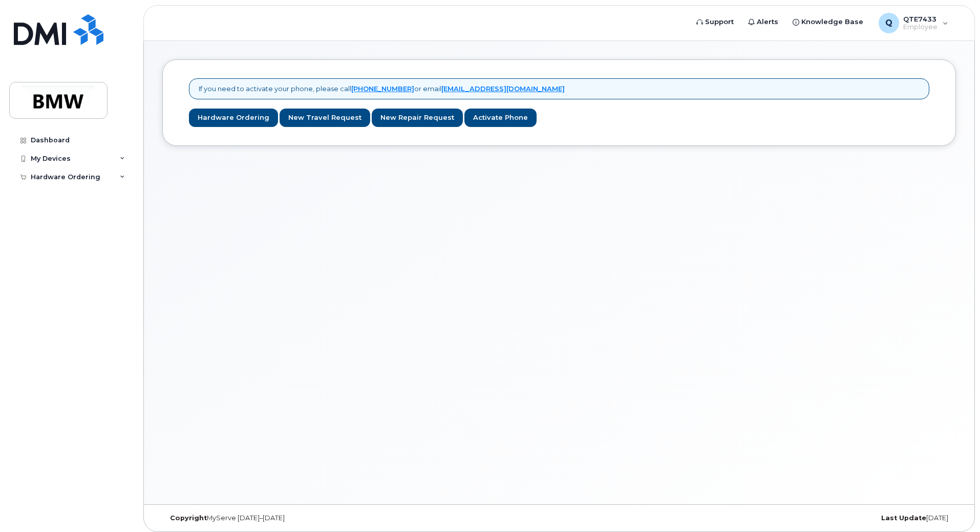 This screenshot has height=532, width=980. Describe the element at coordinates (381, 89) in the screenshot. I see `p: If you need to activate your phone, please call or email` at that location.